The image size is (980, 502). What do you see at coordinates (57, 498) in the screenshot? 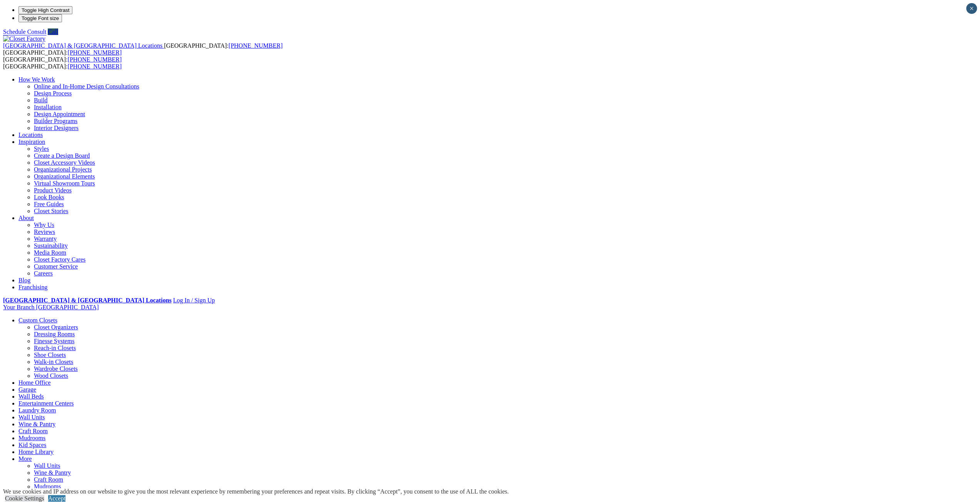
I see `a: Accept` at bounding box center [57, 498].